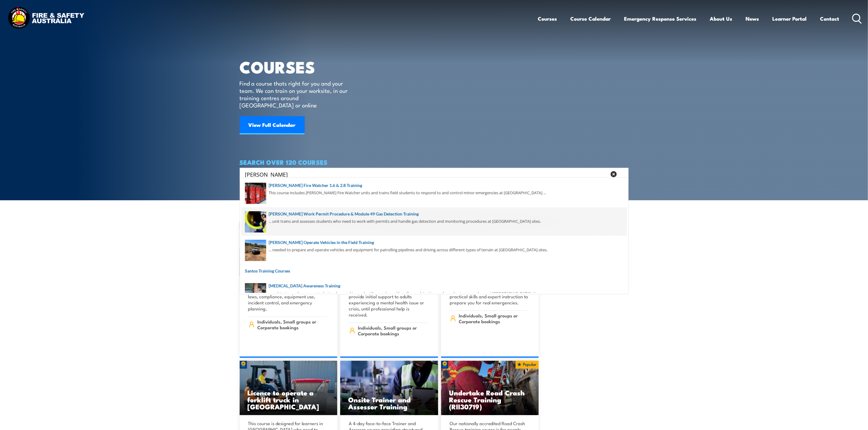 The width and height of the screenshot is (868, 430). I want to click on h1: COURSES, so click(298, 66).